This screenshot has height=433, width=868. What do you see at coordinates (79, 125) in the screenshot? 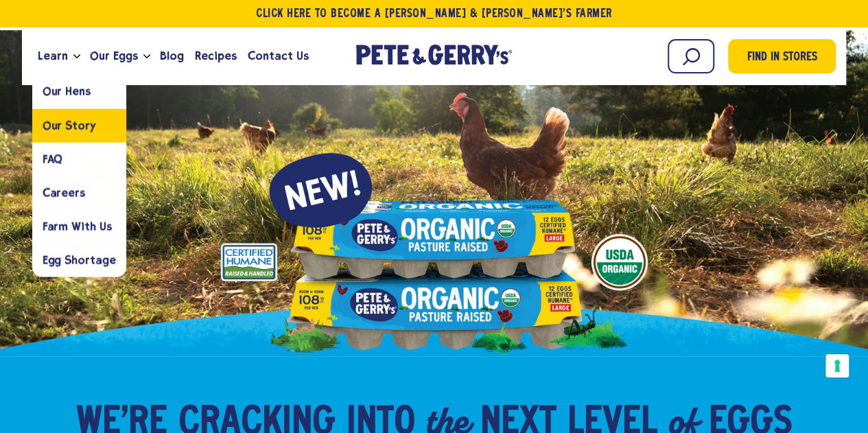
I see `a: Our Story` at bounding box center [79, 125].